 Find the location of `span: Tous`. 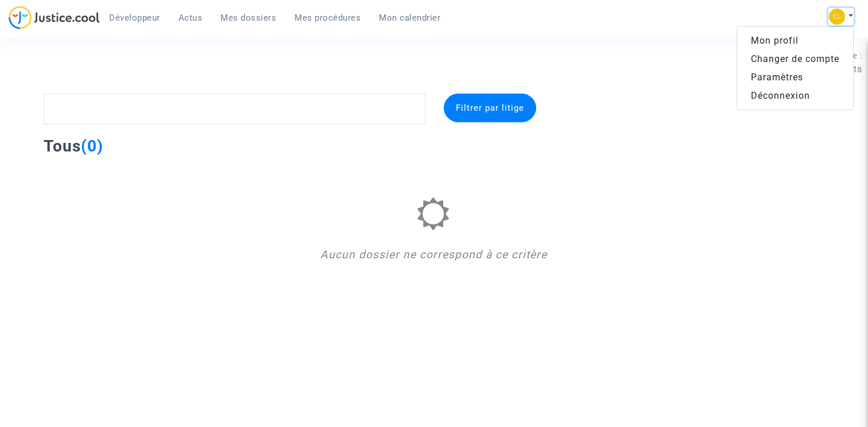

span: Tous is located at coordinates (62, 146).